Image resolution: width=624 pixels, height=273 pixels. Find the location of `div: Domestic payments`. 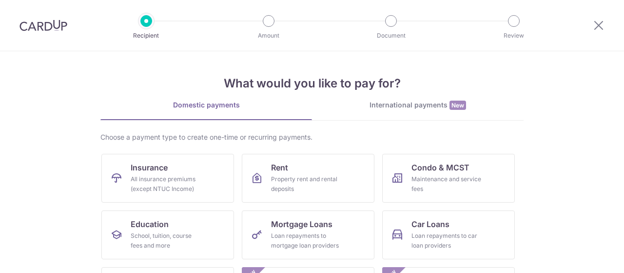

div: Domestic payments is located at coordinates (206, 105).